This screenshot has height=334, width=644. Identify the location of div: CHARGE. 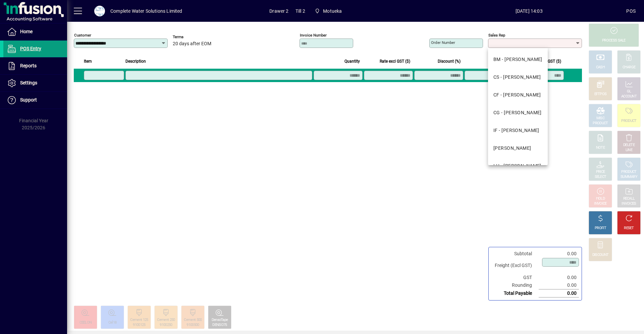
(629, 67).